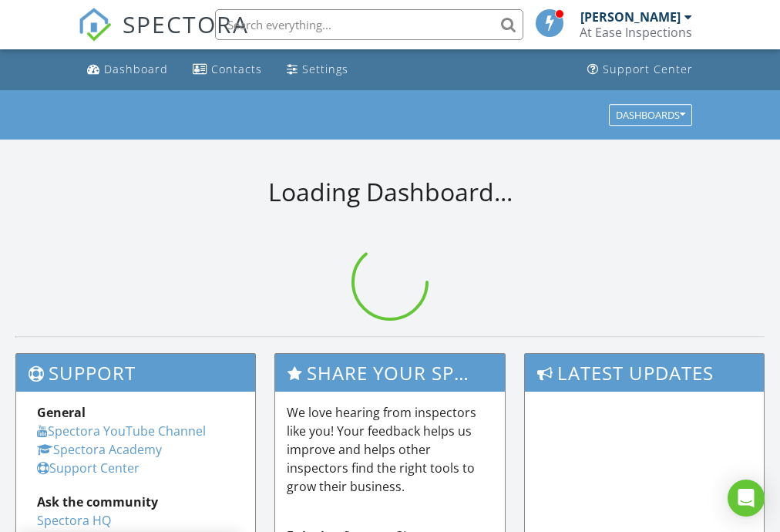 Image resolution: width=780 pixels, height=532 pixels. What do you see at coordinates (136, 68) in the screenshot?
I see `div: Dashboard` at bounding box center [136, 68].